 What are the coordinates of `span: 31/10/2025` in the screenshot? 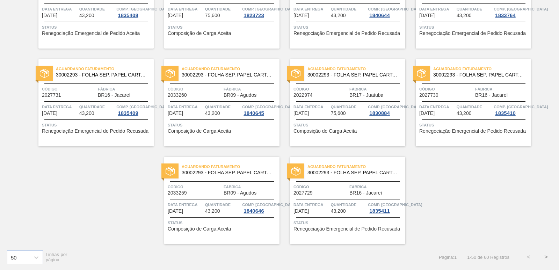 It's located at (427, 113).